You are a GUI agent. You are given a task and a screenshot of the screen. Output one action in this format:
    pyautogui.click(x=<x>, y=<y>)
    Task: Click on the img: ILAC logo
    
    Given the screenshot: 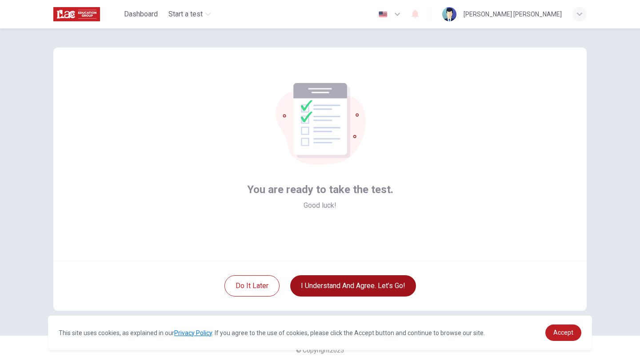 What is the action you would take?
    pyautogui.click(x=76, y=14)
    